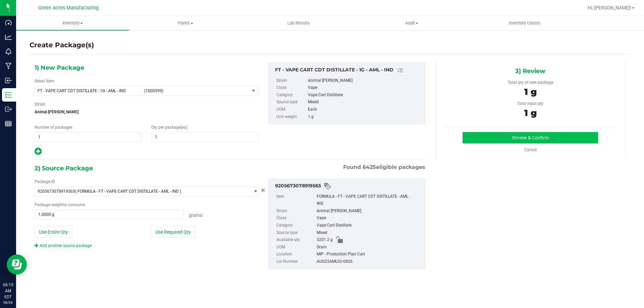 The width and height of the screenshot is (644, 308). Describe the element at coordinates (369, 255) in the screenshot. I see `div: MIP - Production Plan Cart` at that location.